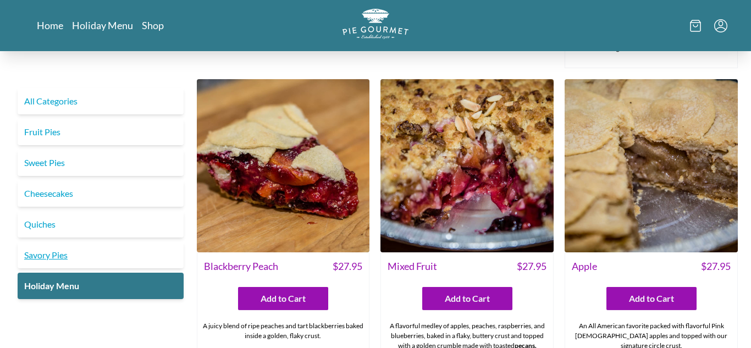 The width and height of the screenshot is (751, 348). I want to click on img: logo, so click(375, 24).